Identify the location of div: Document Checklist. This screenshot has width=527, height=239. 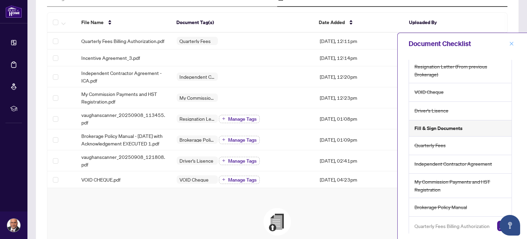
(458, 44).